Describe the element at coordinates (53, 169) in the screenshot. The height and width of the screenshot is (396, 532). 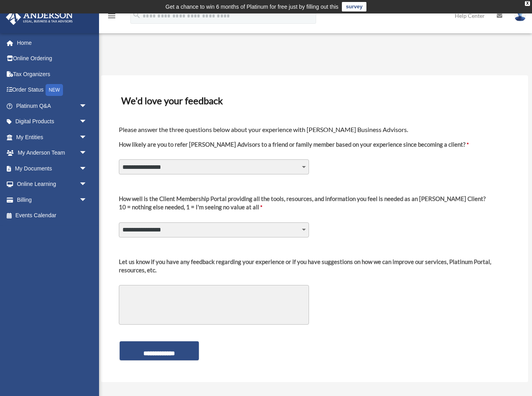
I see `a: My Documentsarrow_drop_down` at that location.